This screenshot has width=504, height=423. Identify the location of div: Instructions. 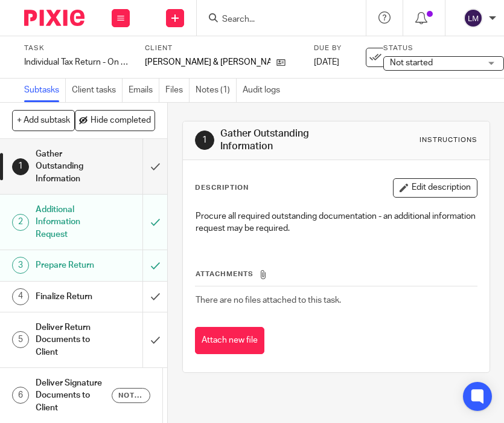
(449, 140).